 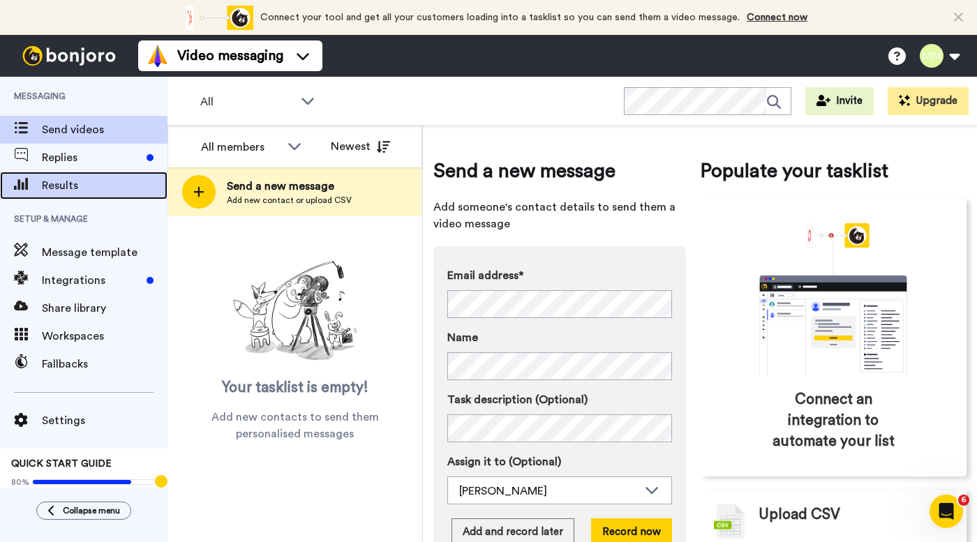 What do you see at coordinates (833, 171) in the screenshot?
I see `span: Populate your tasklist` at bounding box center [833, 171].